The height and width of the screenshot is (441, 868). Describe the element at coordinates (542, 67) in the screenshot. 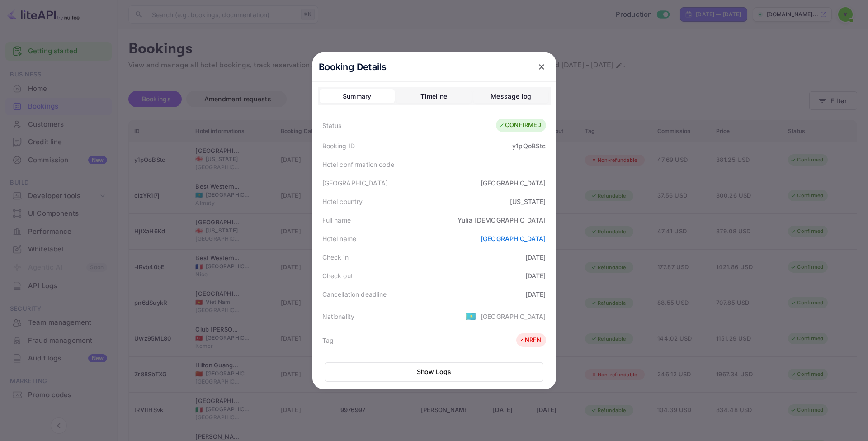

I see `button: close` at that location.